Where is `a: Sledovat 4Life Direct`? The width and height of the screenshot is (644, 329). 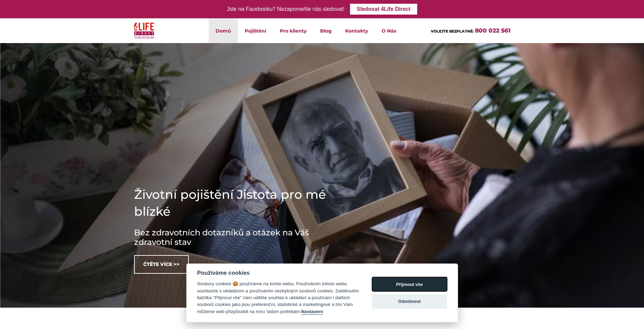 a: Sledovat 4Life Direct is located at coordinates (384, 9).